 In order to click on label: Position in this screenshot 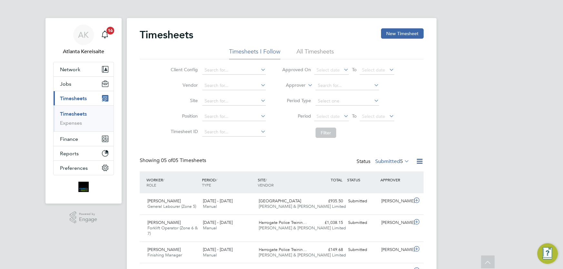, I will do `click(183, 116)`.